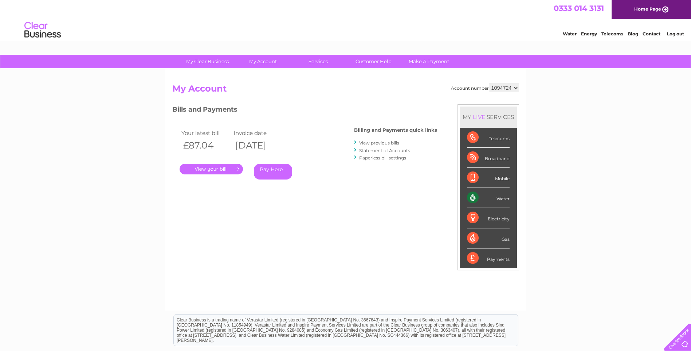  I want to click on a: Water, so click(570, 34).